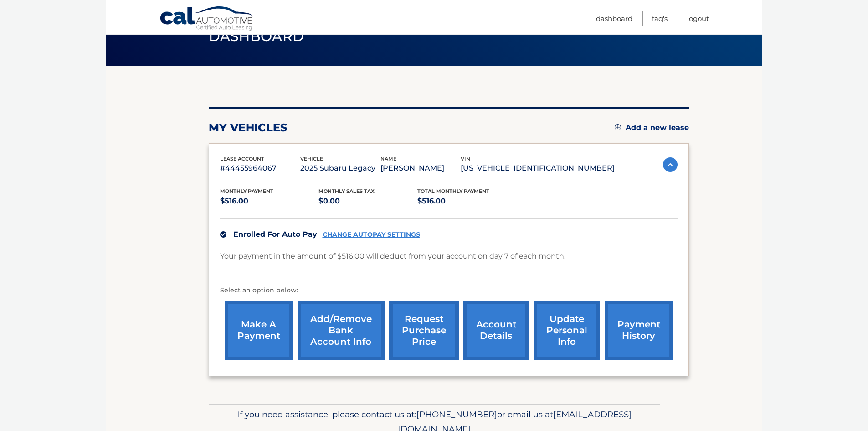 This screenshot has height=431, width=868. I want to click on p: 2025 Subaru Legacy, so click(340, 168).